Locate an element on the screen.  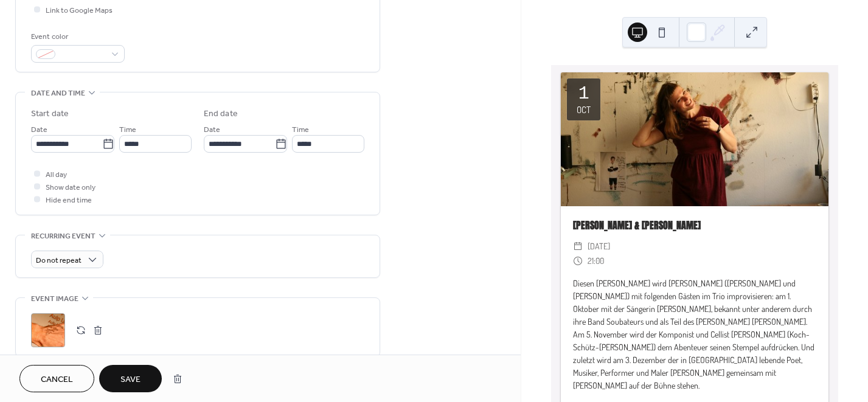
span: Recurring event is located at coordinates (63, 236).